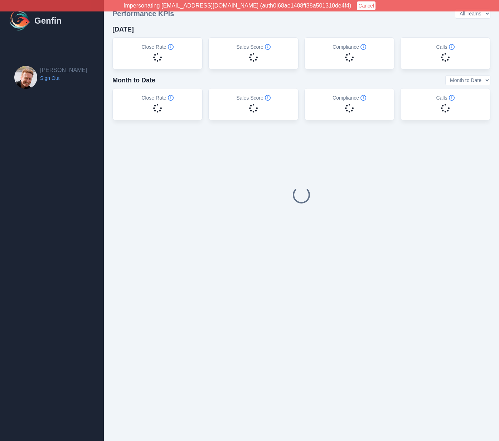 Image resolution: width=499 pixels, height=441 pixels. I want to click on a: Sign Out, so click(64, 78).